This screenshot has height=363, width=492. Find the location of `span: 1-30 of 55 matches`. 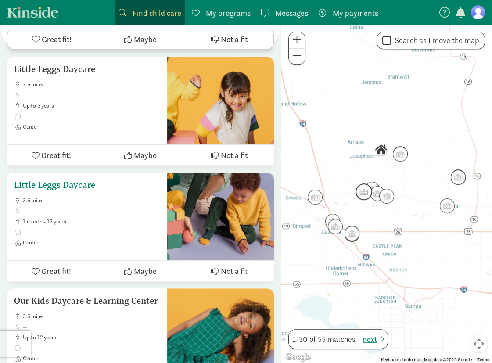

span: 1-30 of 55 matches is located at coordinates (324, 339).